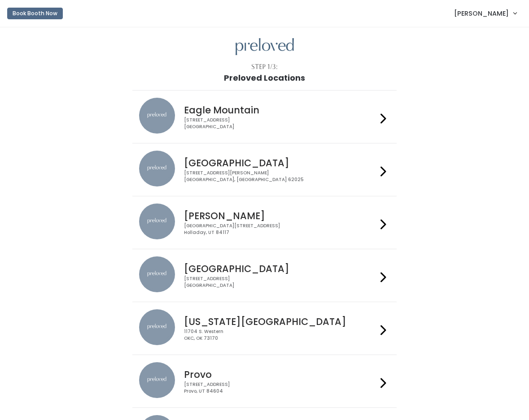 Image resolution: width=529 pixels, height=420 pixels. What do you see at coordinates (265, 46) in the screenshot?
I see `img: preloved logo` at bounding box center [265, 46].